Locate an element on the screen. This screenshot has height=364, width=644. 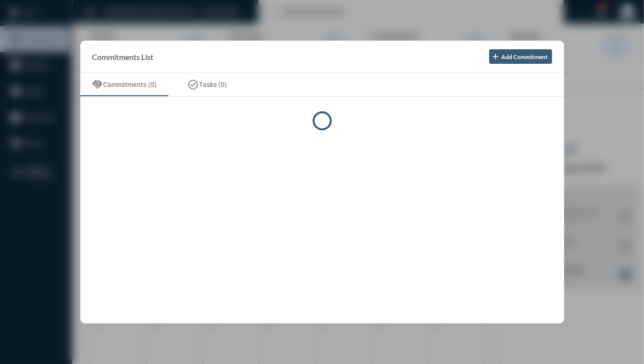
button: Add Commitment is located at coordinates (521, 57).